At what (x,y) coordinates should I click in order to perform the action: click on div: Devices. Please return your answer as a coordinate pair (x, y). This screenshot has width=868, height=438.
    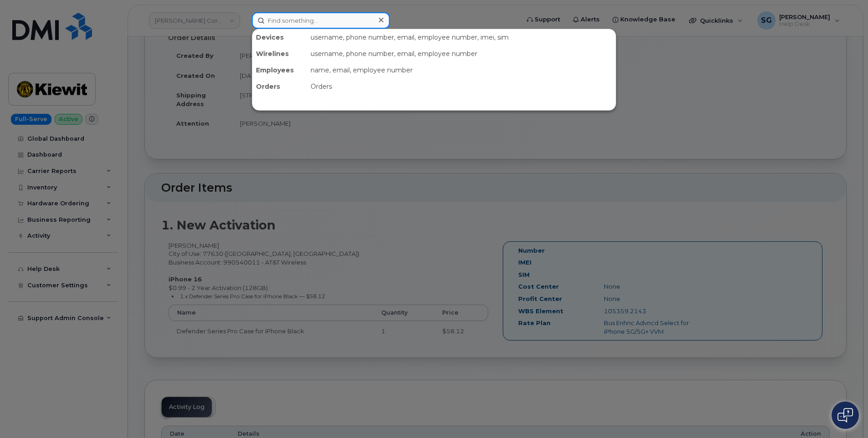
    Looking at the image, I should click on (279, 38).